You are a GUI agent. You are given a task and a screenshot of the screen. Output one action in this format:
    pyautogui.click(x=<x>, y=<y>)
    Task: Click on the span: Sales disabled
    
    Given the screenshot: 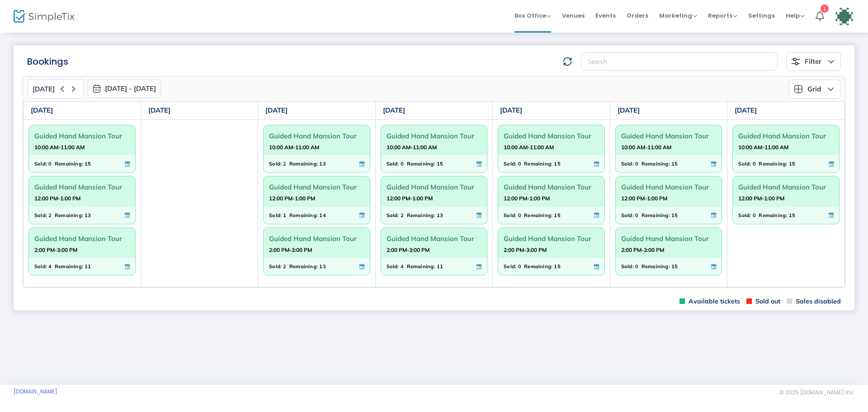 What is the action you would take?
    pyautogui.click(x=814, y=301)
    